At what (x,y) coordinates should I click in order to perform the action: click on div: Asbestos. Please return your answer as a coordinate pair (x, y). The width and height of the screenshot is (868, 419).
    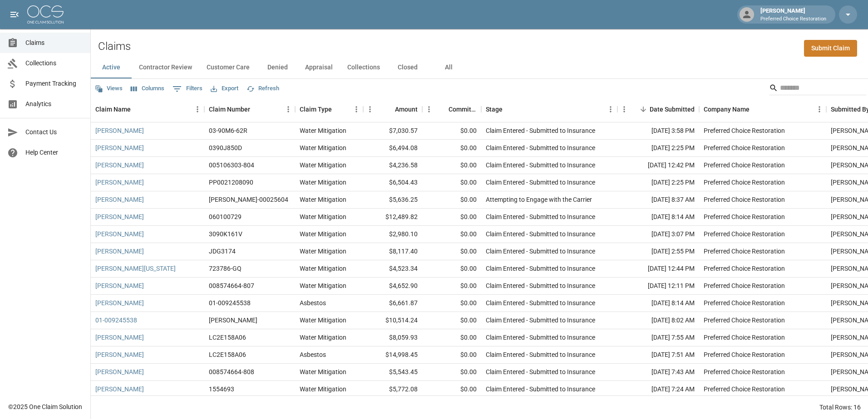
    Looking at the image, I should click on (313, 355).